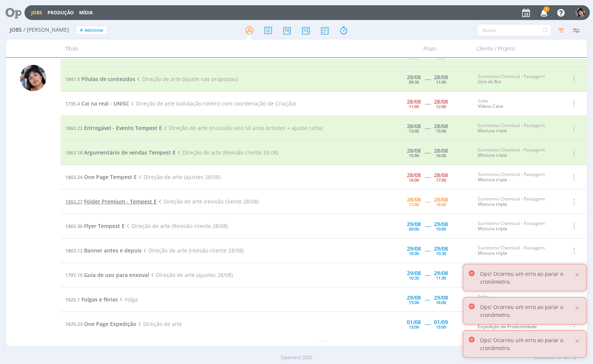 The image size is (593, 364). I want to click on div: 11:30, so click(441, 278).